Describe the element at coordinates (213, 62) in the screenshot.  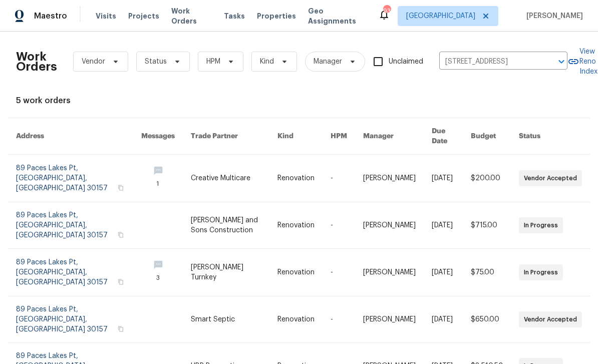
I see `span: HPM` at that location.